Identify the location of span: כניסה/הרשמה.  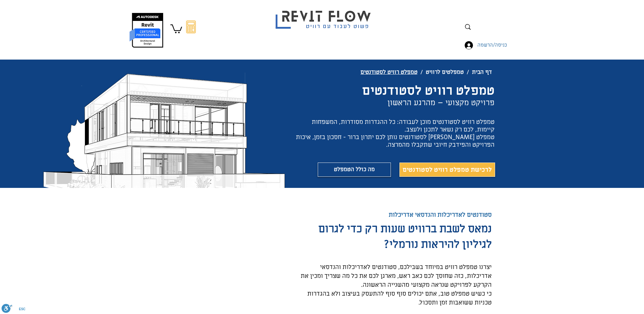
(492, 45).